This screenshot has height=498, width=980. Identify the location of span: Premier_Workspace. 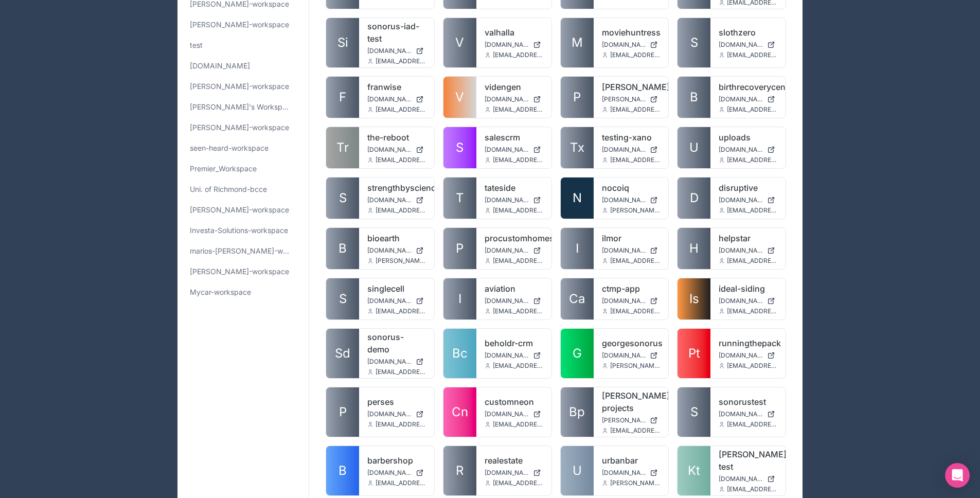
(224, 169).